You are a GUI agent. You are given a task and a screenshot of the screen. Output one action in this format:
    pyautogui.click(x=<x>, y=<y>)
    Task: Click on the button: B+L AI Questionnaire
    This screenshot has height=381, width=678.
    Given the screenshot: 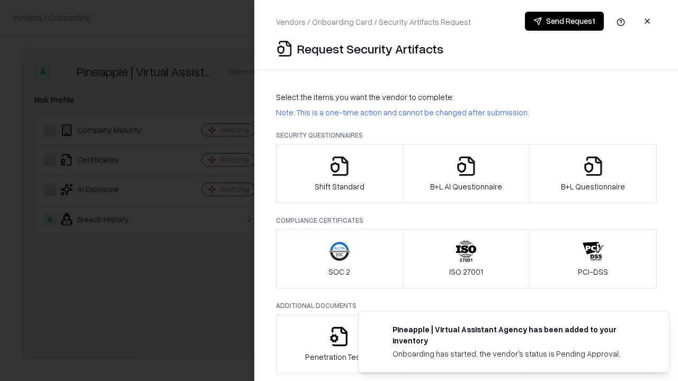 What is the action you would take?
    pyautogui.click(x=466, y=174)
    